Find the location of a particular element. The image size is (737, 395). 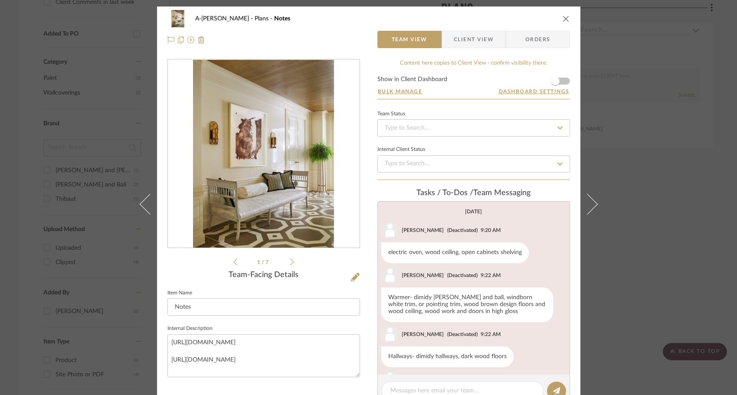

button: Bulk Manage is located at coordinates (400, 92).